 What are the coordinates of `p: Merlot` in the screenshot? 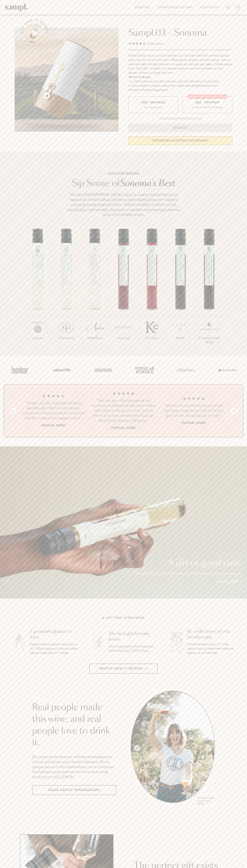 It's located at (181, 338).